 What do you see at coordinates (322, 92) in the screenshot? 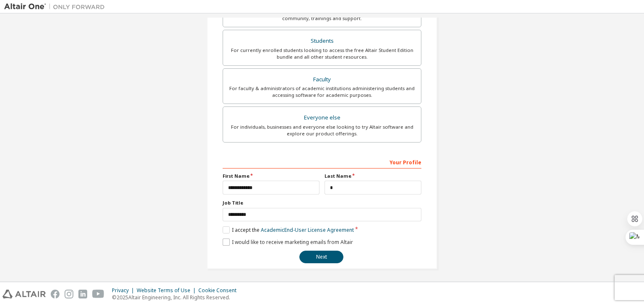
I see `div: For faculty & administrators of academic institutions administering students and accessing softwa...` at bounding box center [322, 92].